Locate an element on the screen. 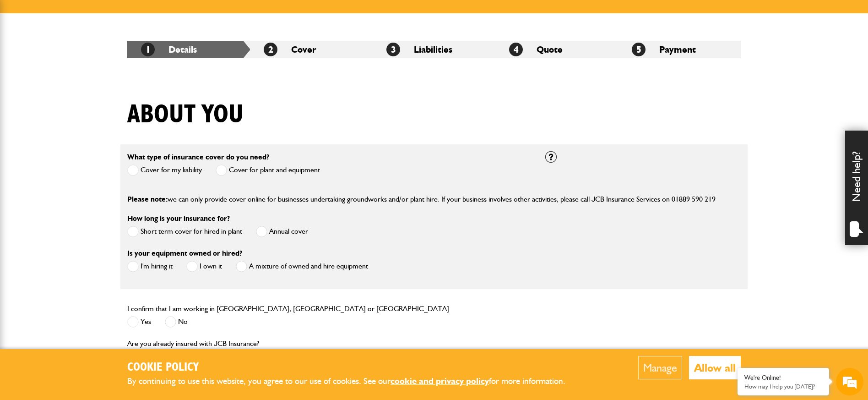 The width and height of the screenshot is (868, 400). label: Cover for my liability is located at coordinates (164, 170).